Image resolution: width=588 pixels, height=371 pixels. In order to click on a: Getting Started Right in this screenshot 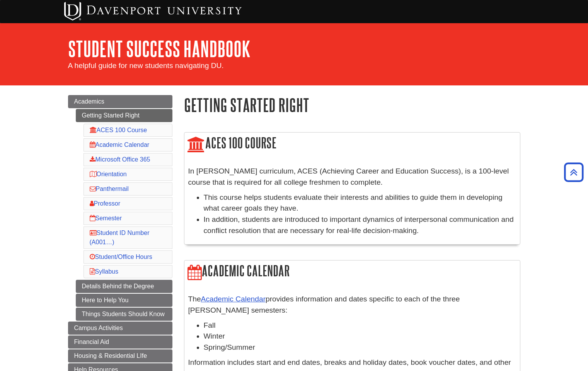, I will do `click(124, 116)`.